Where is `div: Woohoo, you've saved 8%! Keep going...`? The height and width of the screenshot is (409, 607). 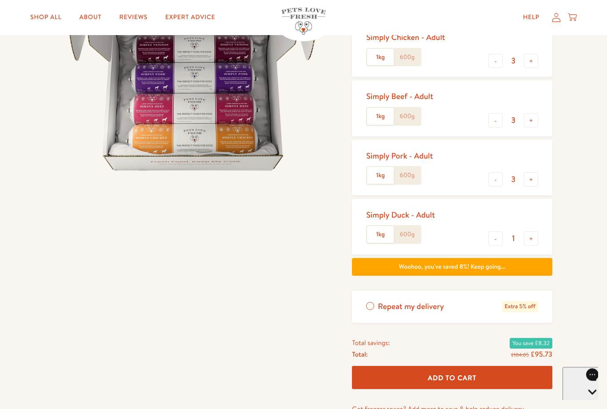 div: Woohoo, you've saved 8%! Keep going... is located at coordinates (452, 267).